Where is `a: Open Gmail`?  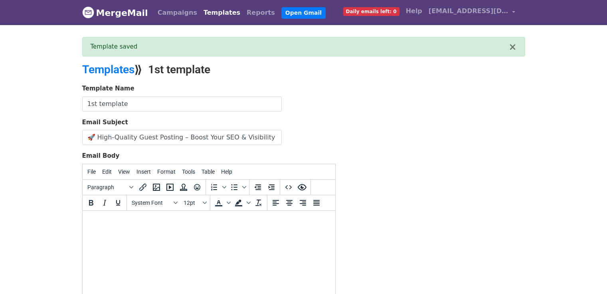
a: Open Gmail is located at coordinates (303, 13).